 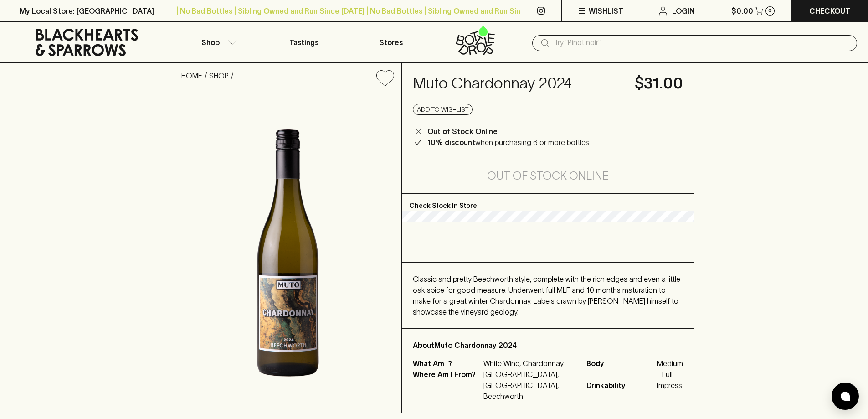 What do you see at coordinates (742, 11) in the screenshot?
I see `p: $0.00` at bounding box center [742, 11].